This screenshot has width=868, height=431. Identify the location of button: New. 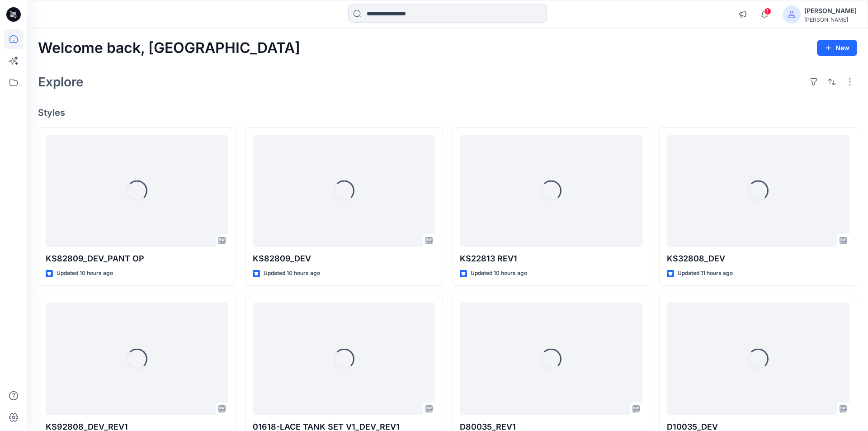
(837, 48).